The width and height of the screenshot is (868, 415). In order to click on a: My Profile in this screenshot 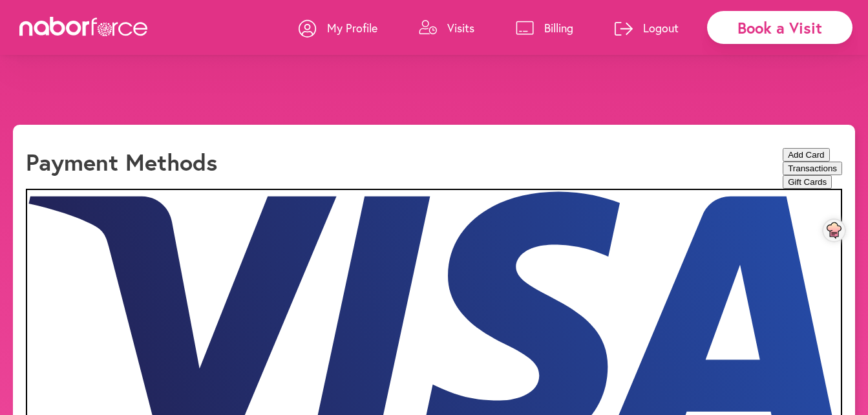, I will do `click(338, 28)`.